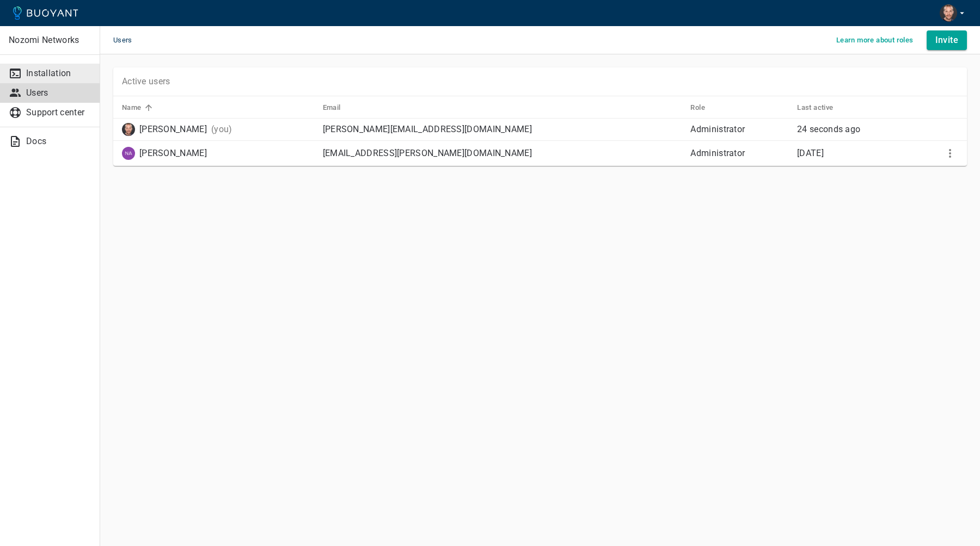 This screenshot has width=980, height=546. Describe the element at coordinates (131, 108) in the screenshot. I see `h5: Name` at that location.